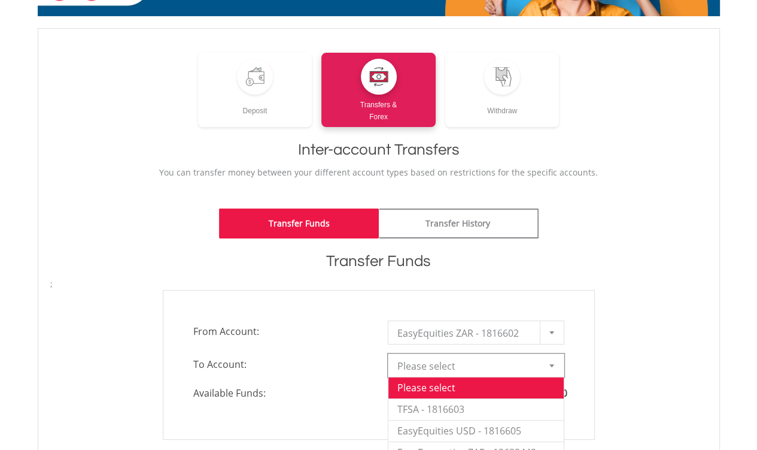 The width and height of the screenshot is (757, 450). What do you see at coordinates (502, 90) in the screenshot?
I see `a: Withdraw` at bounding box center [502, 90].